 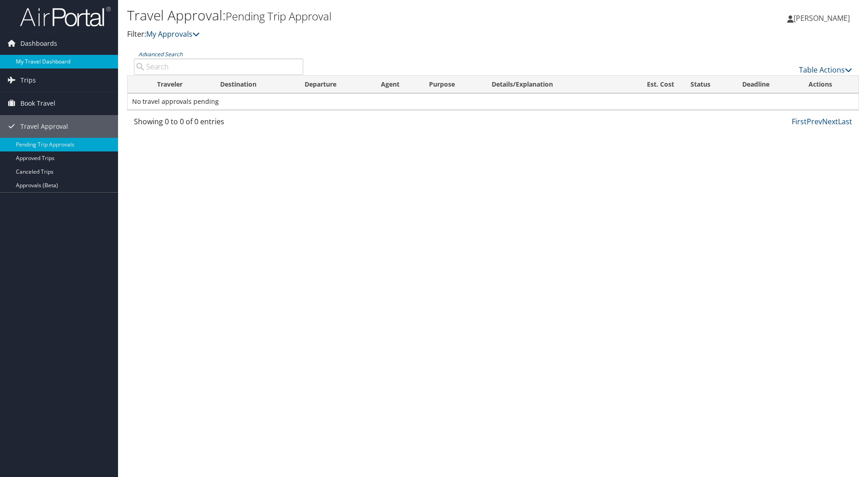 I want to click on th: Deadline: activate to sort column descending, so click(x=767, y=85).